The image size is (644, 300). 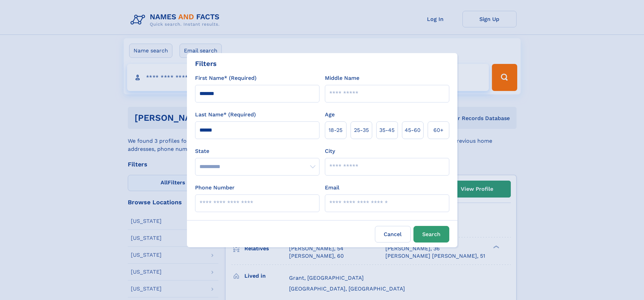 What do you see at coordinates (206, 64) in the screenshot?
I see `div: Filters` at bounding box center [206, 64].